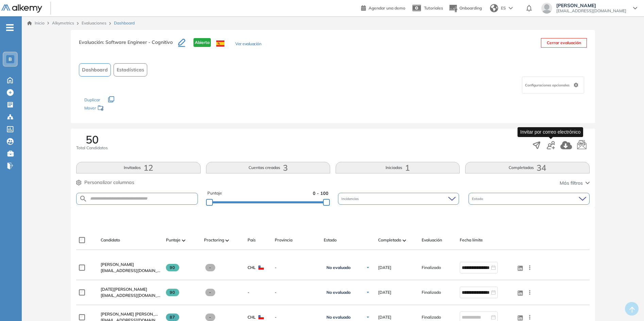 The height and width of the screenshot is (321, 644). I want to click on button: Invitados12, so click(138, 168).